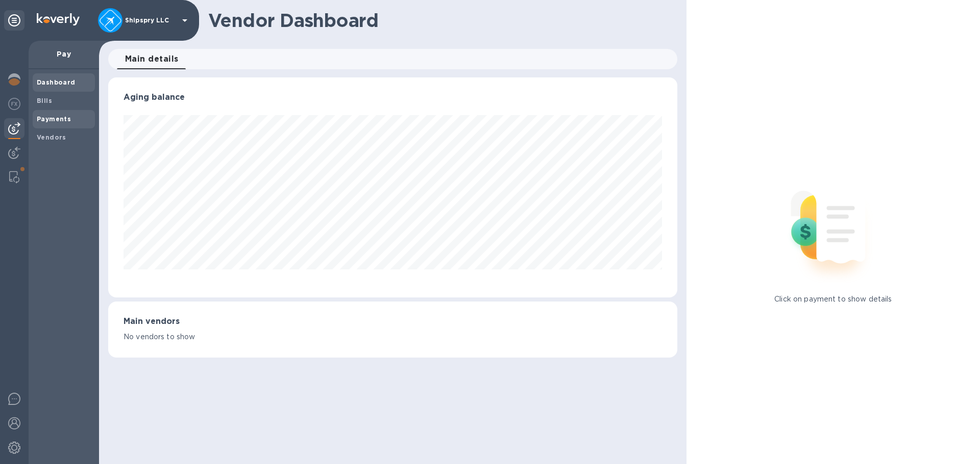  What do you see at coordinates (56, 82) in the screenshot?
I see `b: Dashboard` at bounding box center [56, 82].